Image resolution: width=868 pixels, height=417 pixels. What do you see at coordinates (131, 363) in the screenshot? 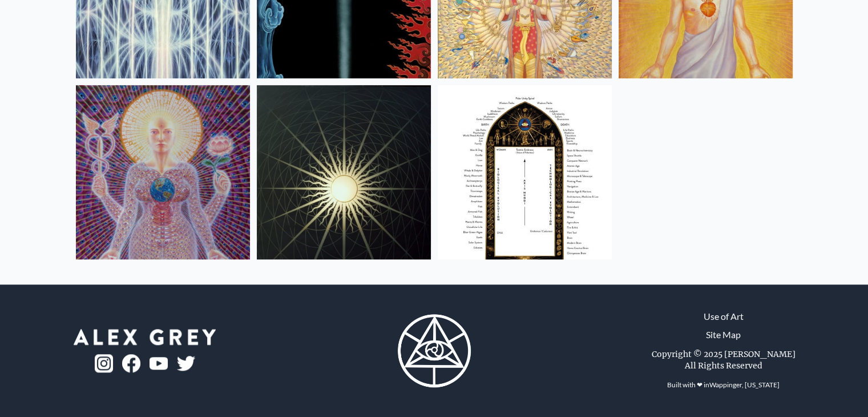
I see `img: fb-logo.png` at bounding box center [131, 363].